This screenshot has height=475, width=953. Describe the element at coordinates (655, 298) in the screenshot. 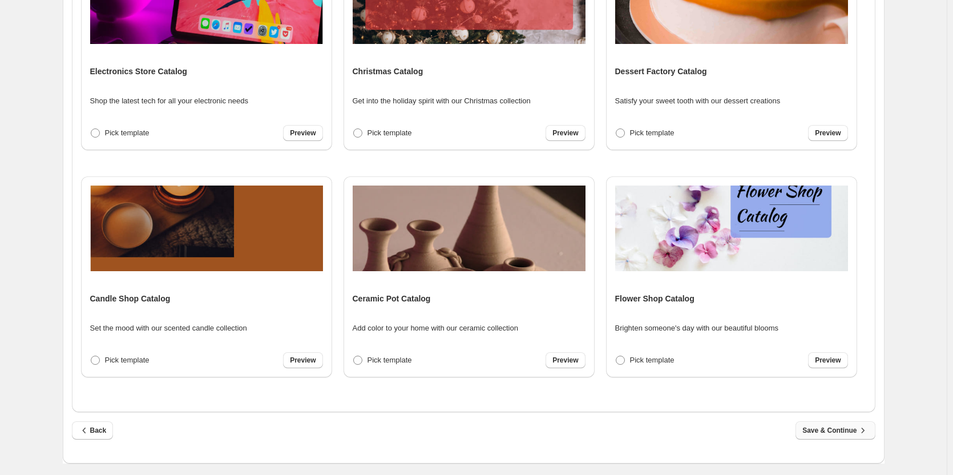

I see `h4: Flower Shop Catalog` at that location.